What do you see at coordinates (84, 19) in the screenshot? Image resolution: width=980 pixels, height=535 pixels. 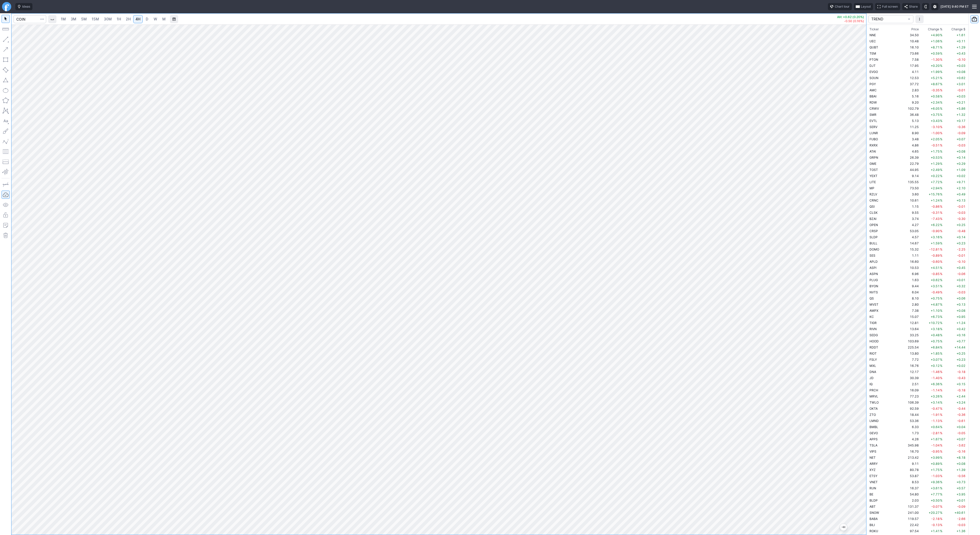 I see `span: 5M` at bounding box center [84, 19].